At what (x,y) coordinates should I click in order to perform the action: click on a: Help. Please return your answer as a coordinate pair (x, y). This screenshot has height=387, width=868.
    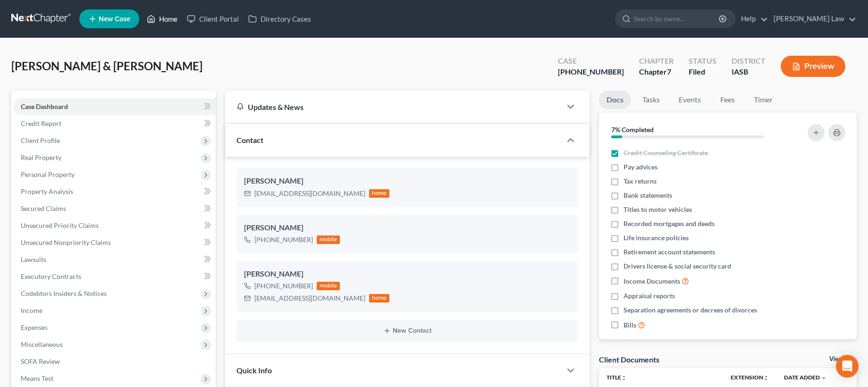
    Looking at the image, I should click on (752, 19).